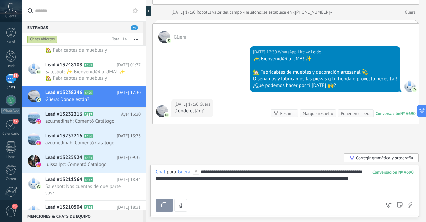 The width and height of the screenshot is (426, 222). I want to click on div: Menciones & Chats de equipo, so click(82, 216).